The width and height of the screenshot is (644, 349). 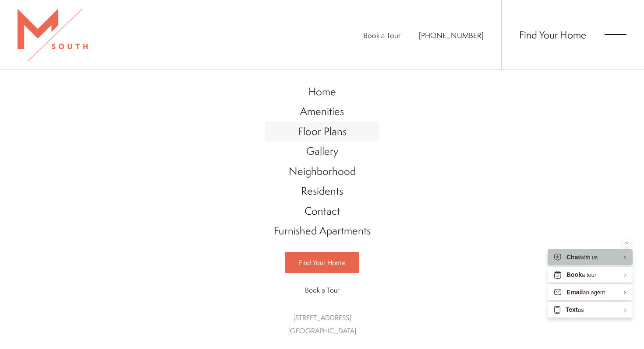 What do you see at coordinates (322, 210) in the screenshot?
I see `div: Main` at bounding box center [322, 210].